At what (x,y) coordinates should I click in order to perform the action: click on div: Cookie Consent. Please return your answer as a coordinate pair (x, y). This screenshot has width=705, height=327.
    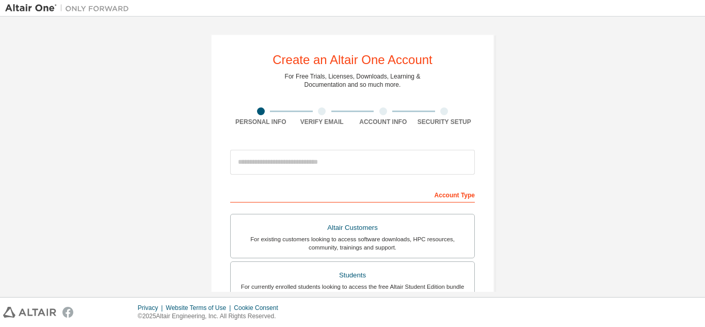
    Looking at the image, I should click on (259, 308).